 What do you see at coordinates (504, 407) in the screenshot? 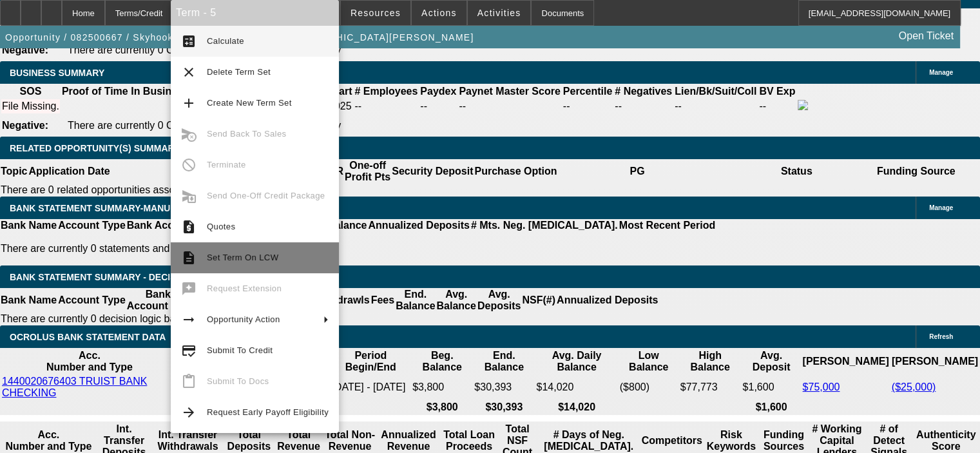
I see `th: $30,393` at bounding box center [504, 407].